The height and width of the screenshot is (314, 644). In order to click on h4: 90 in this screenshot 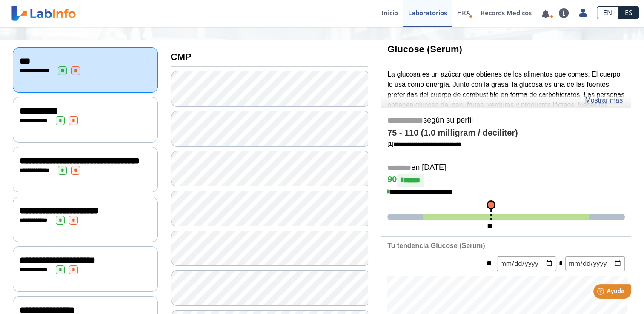, I will do `click(506, 180)`.